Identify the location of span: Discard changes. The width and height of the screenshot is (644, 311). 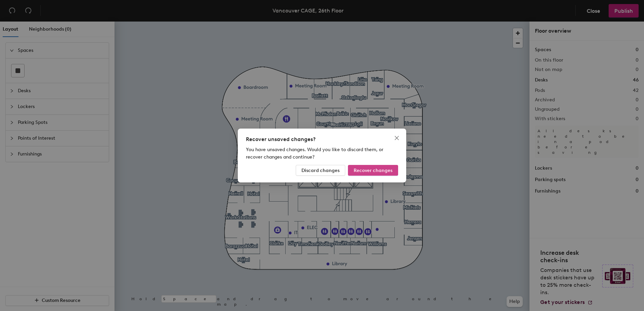
(320, 170).